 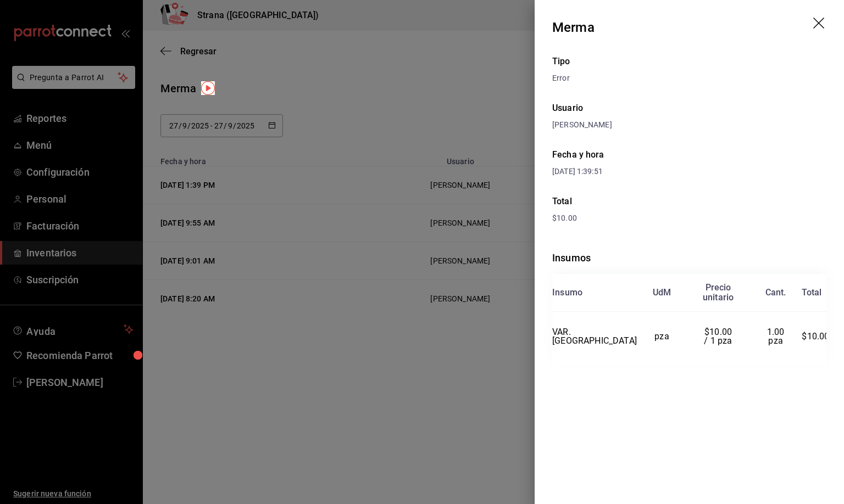 I want to click on img: Tooltip marker, so click(x=208, y=88).